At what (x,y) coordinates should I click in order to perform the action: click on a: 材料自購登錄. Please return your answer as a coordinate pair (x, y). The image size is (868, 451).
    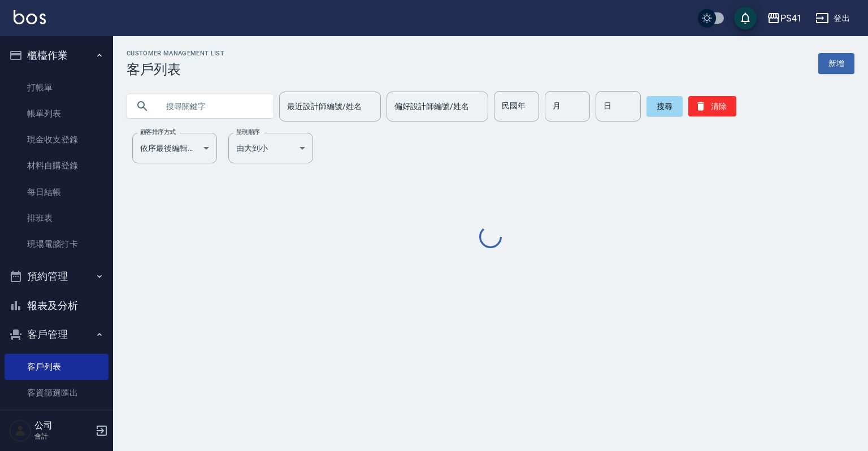
    Looking at the image, I should click on (56, 165).